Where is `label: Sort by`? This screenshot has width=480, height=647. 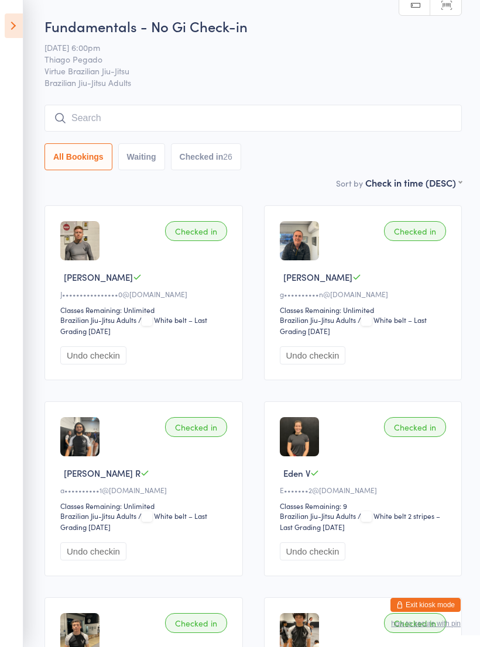 label: Sort by is located at coordinates (349, 183).